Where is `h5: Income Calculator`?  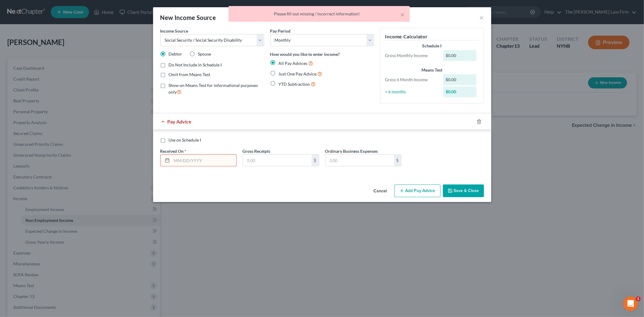 h5: Income Calculator is located at coordinates (432, 37).